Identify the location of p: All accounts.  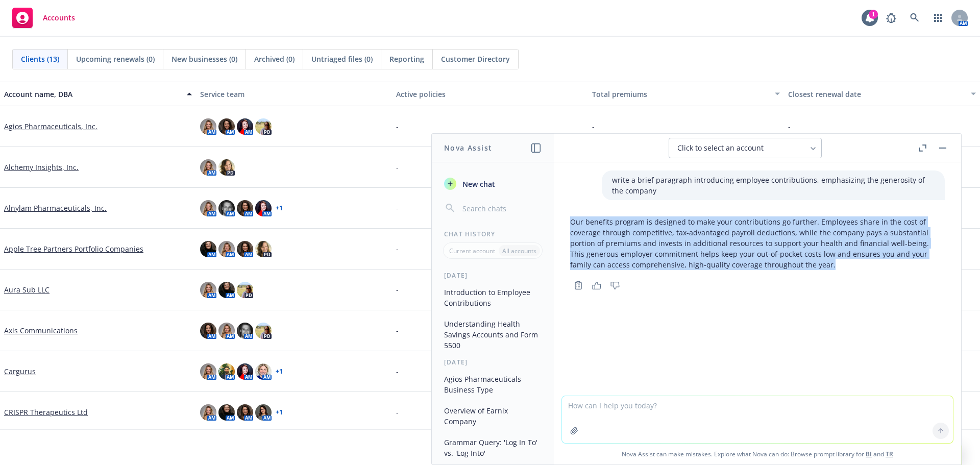
(519, 251).